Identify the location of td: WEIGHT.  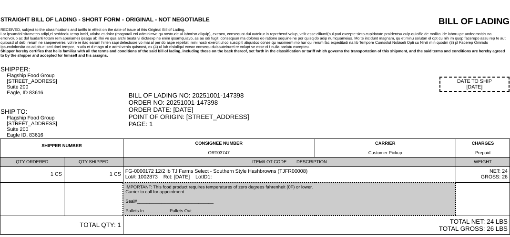
(482, 162).